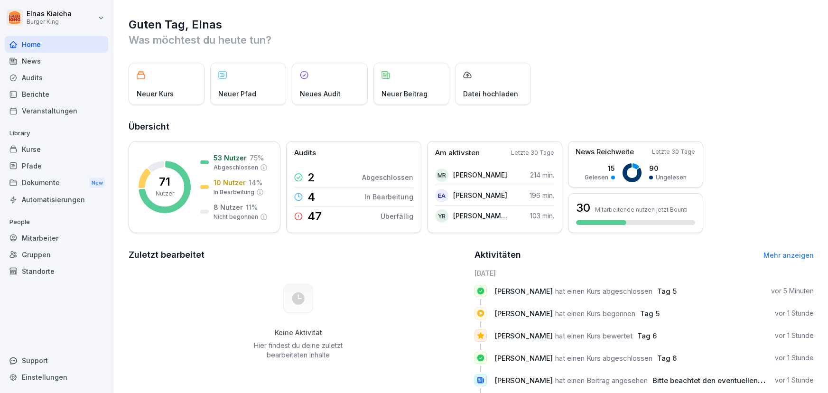 The height and width of the screenshot is (393, 828). Describe the element at coordinates (165, 194) in the screenshot. I see `p: Nutzer` at that location.